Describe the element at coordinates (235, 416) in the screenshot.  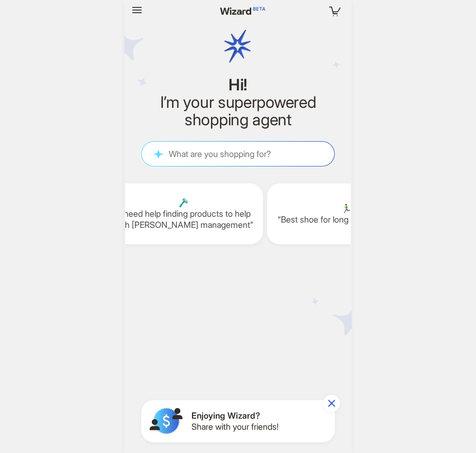
I see `span: Enjoying Wizard?` at that location.